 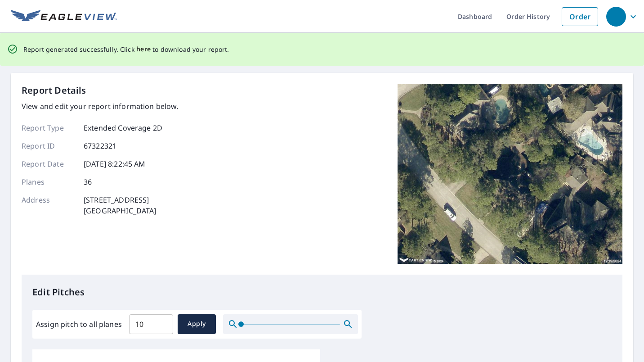 I want to click on p: Report Date, so click(x=48, y=164).